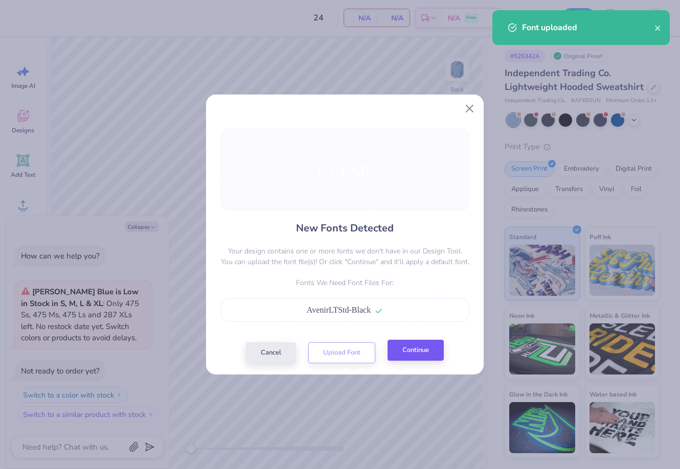 The image size is (680, 469). I want to click on button: Continue, so click(415, 350).